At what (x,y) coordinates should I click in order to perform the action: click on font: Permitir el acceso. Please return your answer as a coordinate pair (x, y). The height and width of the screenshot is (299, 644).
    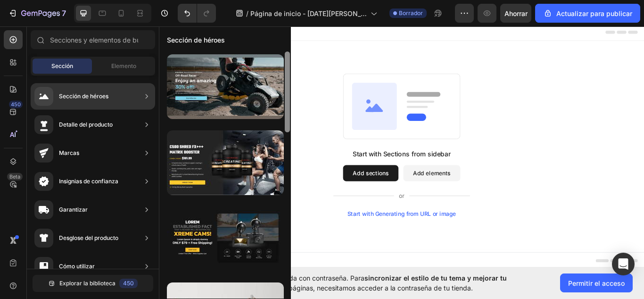
    Looking at the image, I should click on (597, 283).